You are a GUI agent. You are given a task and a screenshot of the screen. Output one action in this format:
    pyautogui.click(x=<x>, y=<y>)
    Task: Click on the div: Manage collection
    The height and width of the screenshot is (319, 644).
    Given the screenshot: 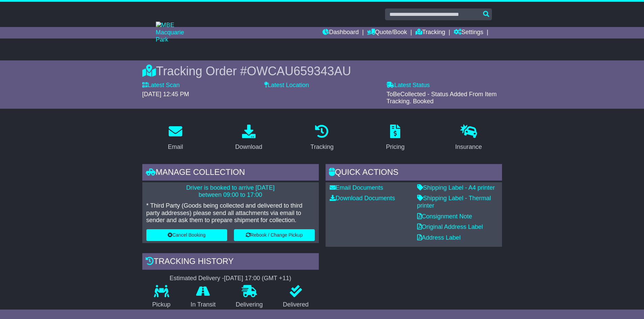 What is the action you would take?
    pyautogui.click(x=230, y=173)
    